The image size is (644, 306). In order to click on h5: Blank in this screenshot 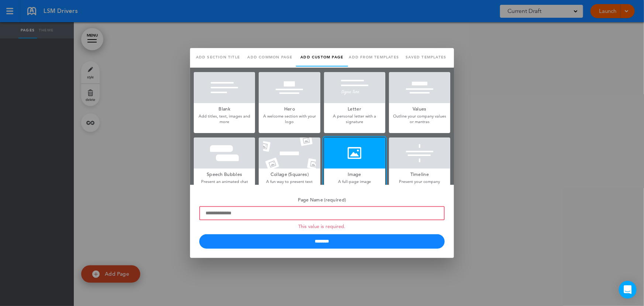, I will do `click(224, 108)`.